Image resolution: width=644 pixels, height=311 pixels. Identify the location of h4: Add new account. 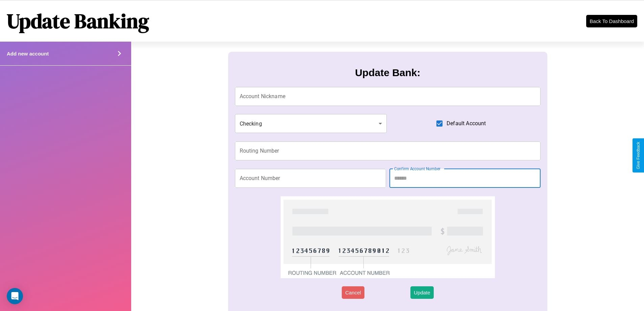
(28, 53).